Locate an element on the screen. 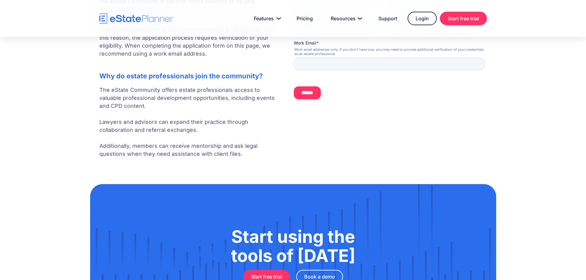  a: Features is located at coordinates (266, 18).